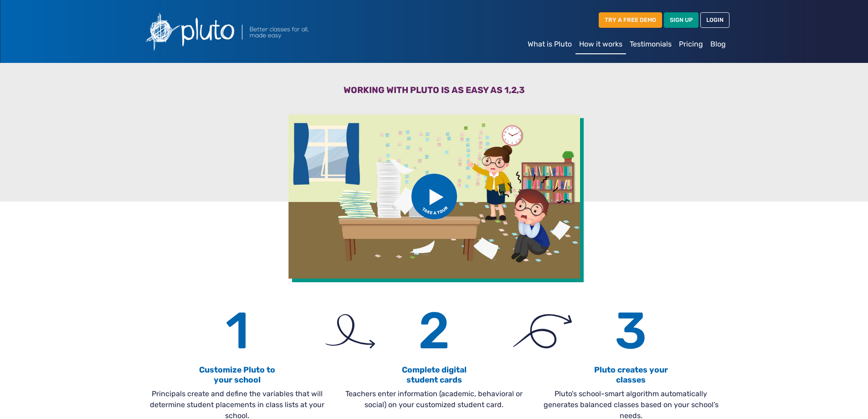  Describe the element at coordinates (350, 331) in the screenshot. I see `img: arrow_1.svg` at that location.